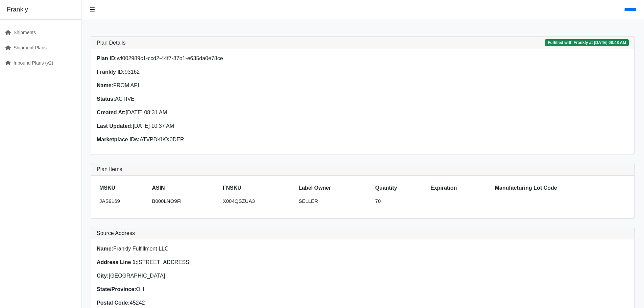 The image size is (644, 308). What do you see at coordinates (103, 276) in the screenshot?
I see `strong: City:` at bounding box center [103, 276].